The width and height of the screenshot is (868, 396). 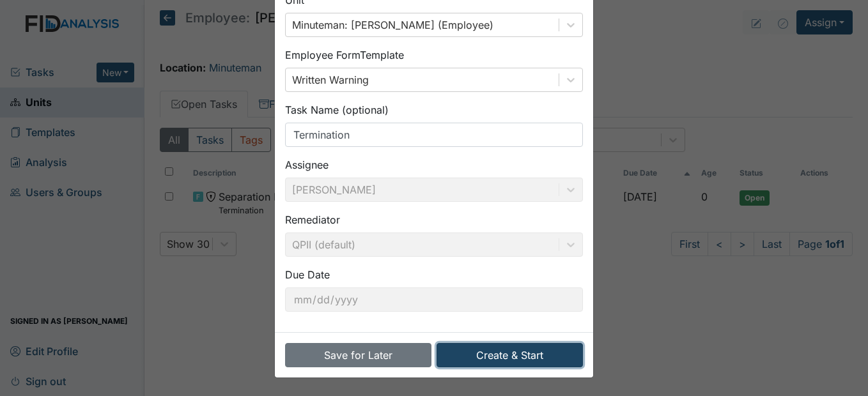 What do you see at coordinates (307, 165) in the screenshot?
I see `label: Assignee` at bounding box center [307, 165].